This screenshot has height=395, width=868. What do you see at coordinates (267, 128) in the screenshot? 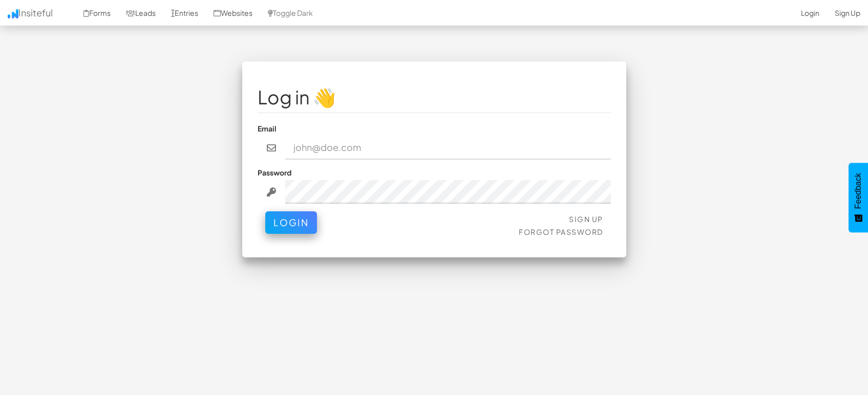
I see `label: Email` at bounding box center [267, 128].